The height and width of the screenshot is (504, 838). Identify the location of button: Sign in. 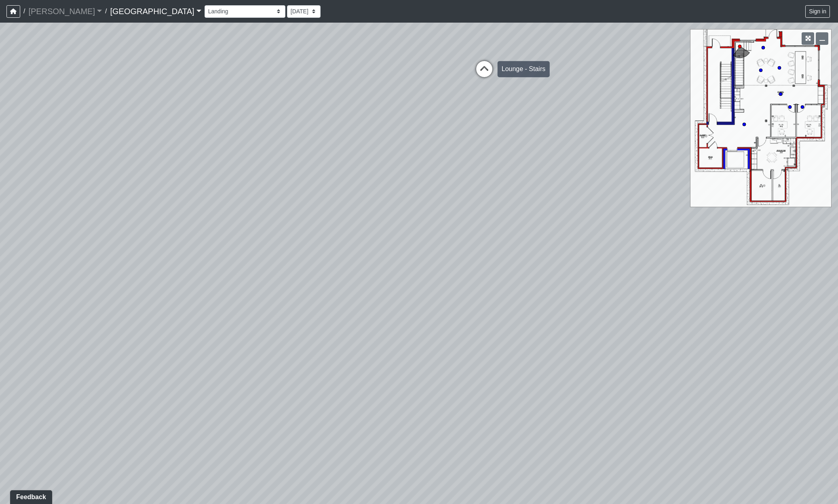
(817, 12).